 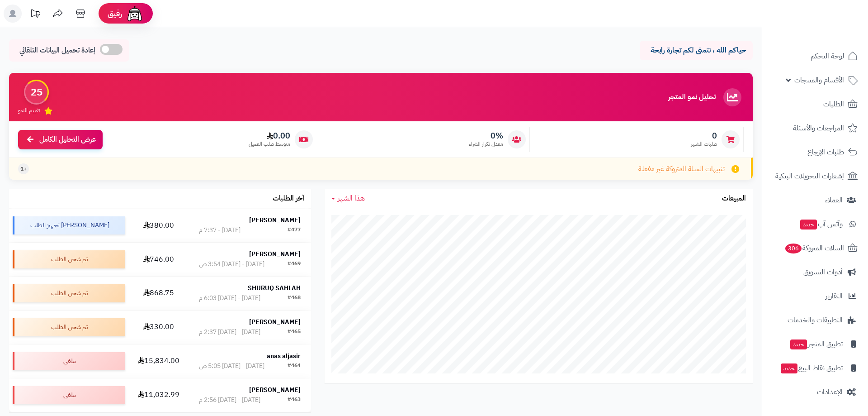 What do you see at coordinates (294, 298) in the screenshot?
I see `div: #468` at bounding box center [294, 298].